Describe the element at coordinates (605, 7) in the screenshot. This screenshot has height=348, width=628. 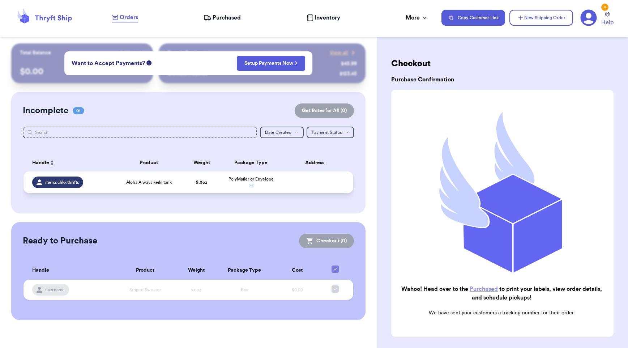
I see `div: 4` at that location.